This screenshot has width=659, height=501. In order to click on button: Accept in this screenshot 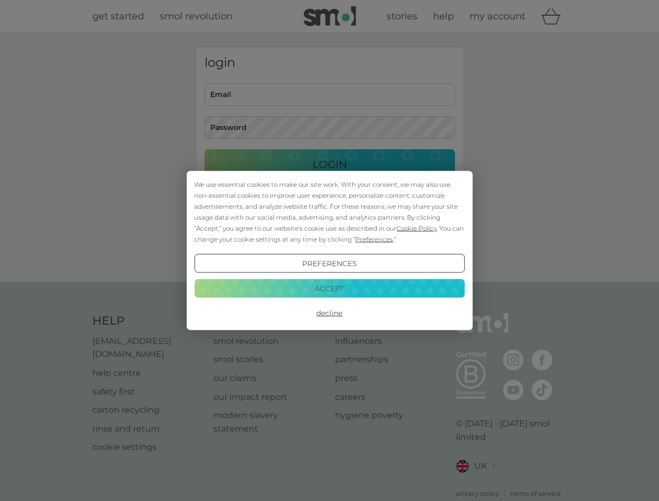, I will do `click(329, 288)`.